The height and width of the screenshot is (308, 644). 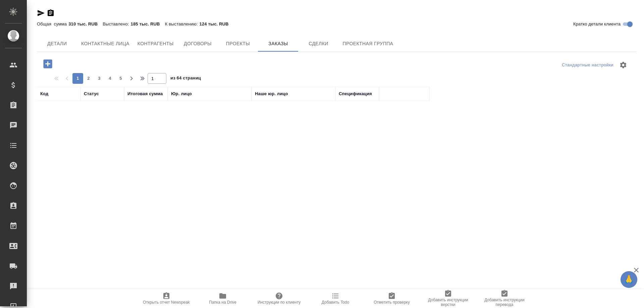 I want to click on p: 185 тыс. RUB, so click(x=148, y=24).